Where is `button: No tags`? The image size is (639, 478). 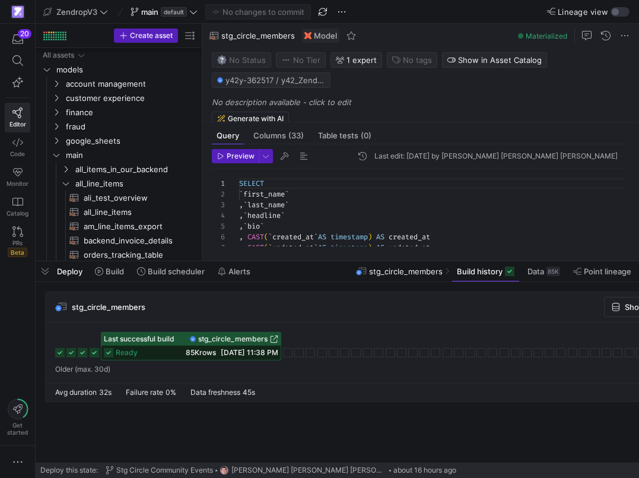 button: No tags is located at coordinates (412, 60).